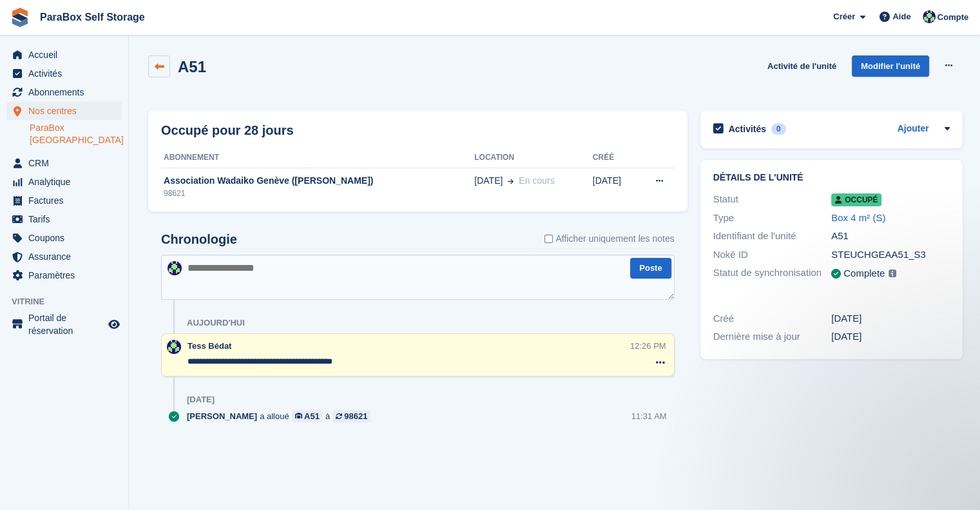 The height and width of the screenshot is (510, 980). I want to click on span: Accueil, so click(67, 55).